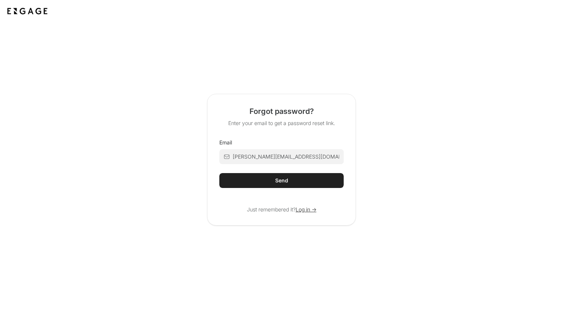 The width and height of the screenshot is (563, 319). I want to click on a: Log in ->, so click(306, 210).